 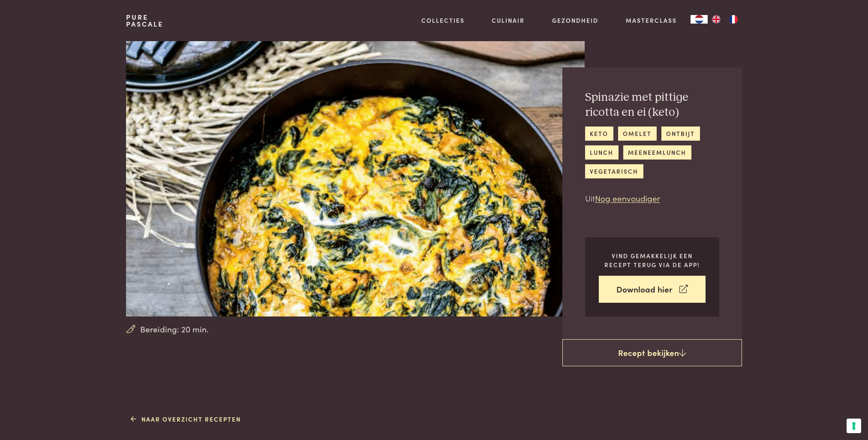 What do you see at coordinates (716, 19) in the screenshot?
I see `a: EN` at bounding box center [716, 19].